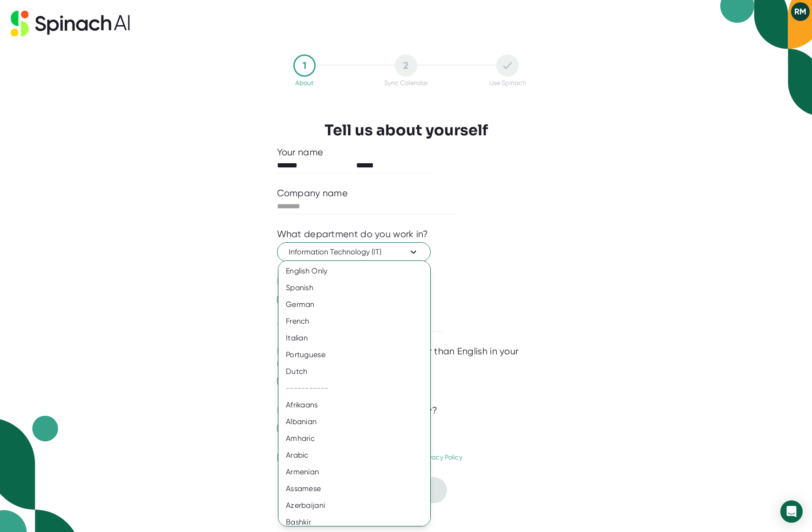 The width and height of the screenshot is (812, 532). What do you see at coordinates (357, 321) in the screenshot?
I see `div: French` at bounding box center [357, 321].